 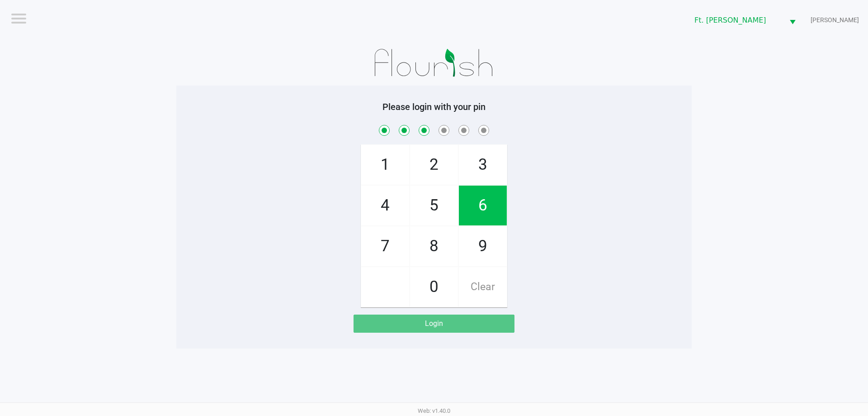 I want to click on span: 1, so click(x=385, y=165).